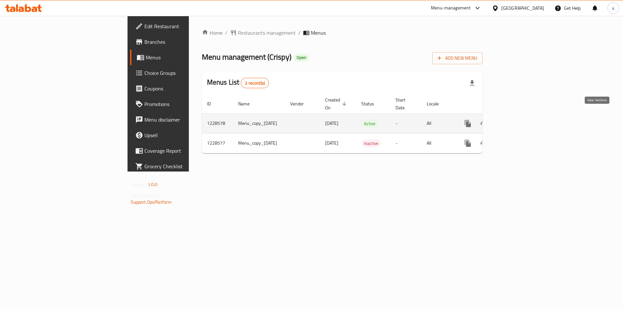 This screenshot has width=623, height=309. What do you see at coordinates (151, 202) in the screenshot?
I see `a: Support.OpsPlatform` at bounding box center [151, 202].